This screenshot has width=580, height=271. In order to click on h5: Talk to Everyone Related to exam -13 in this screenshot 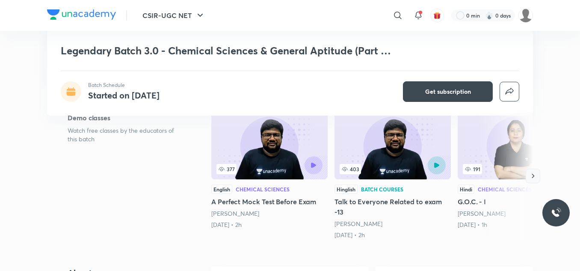, I will do `click(393, 207)`.